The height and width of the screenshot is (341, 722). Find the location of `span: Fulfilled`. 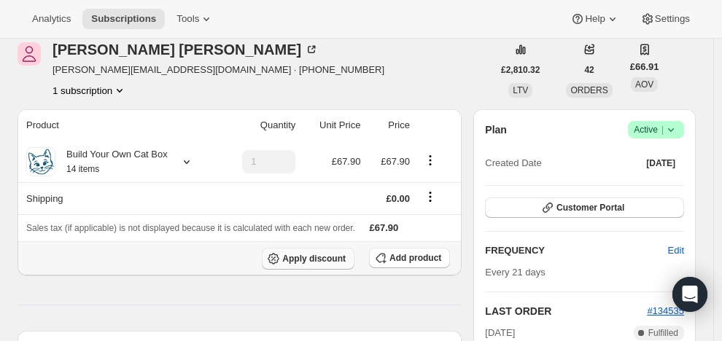

span: Fulfilled is located at coordinates (663, 333).